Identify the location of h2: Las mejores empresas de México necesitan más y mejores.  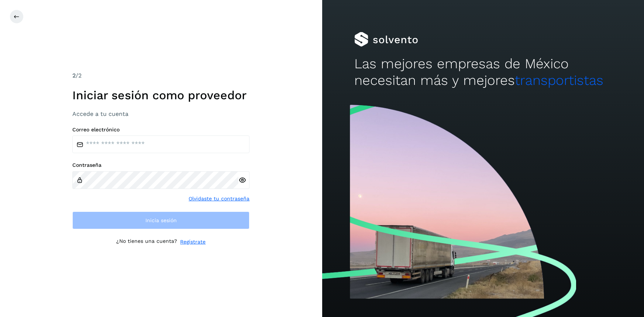
(484, 72).